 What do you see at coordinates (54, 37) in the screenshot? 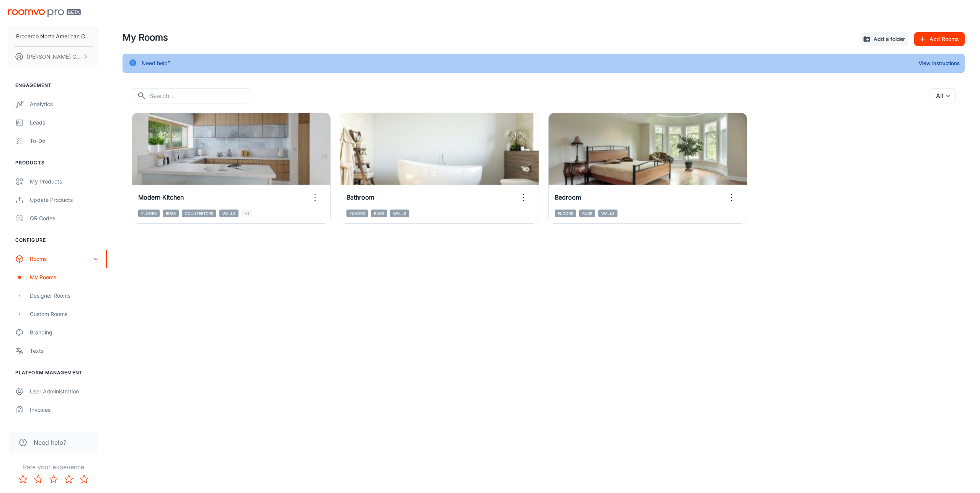
I see `button: Procerco North American Corporation` at bounding box center [54, 37].